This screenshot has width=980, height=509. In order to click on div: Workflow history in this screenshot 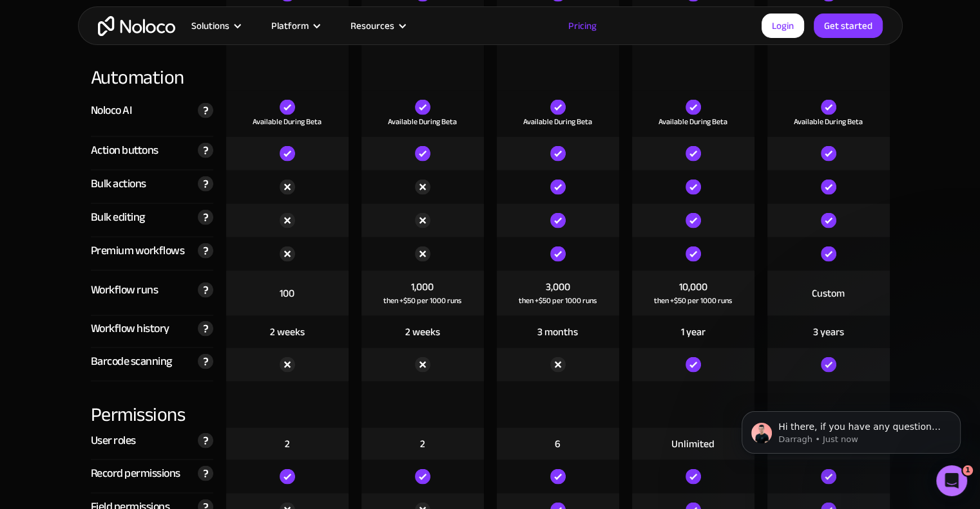, I will do `click(130, 329)`.